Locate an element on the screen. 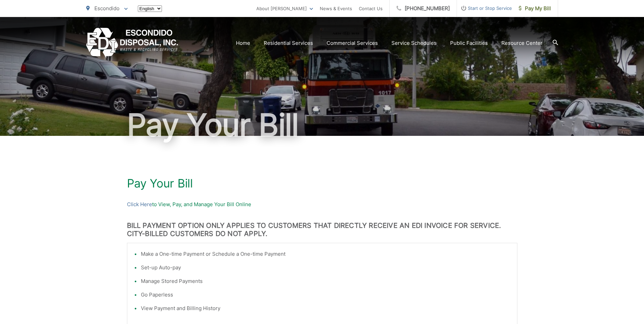 The image size is (644, 324). a: News & Events is located at coordinates (336, 8).